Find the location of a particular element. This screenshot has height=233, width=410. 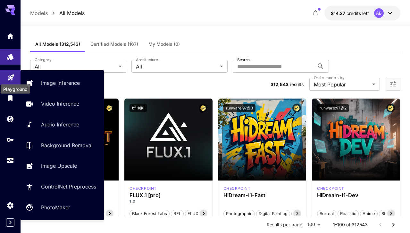

div: Home is located at coordinates (10, 36).